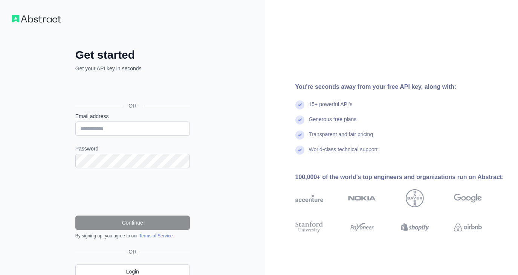 This screenshot has height=275, width=518. I want to click on div: You're seconds away from your free API key, along with:, so click(401, 87).